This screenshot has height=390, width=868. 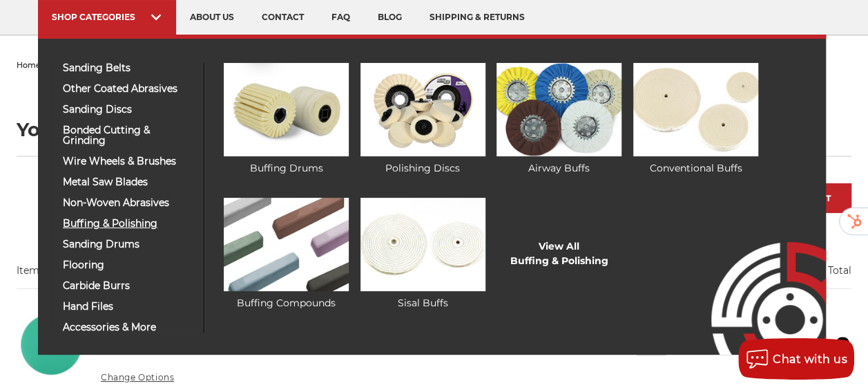 I want to click on span: metal saw blades, so click(x=128, y=182).